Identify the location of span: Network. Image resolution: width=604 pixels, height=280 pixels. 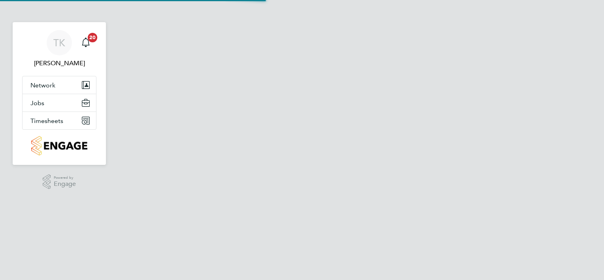
(43, 85).